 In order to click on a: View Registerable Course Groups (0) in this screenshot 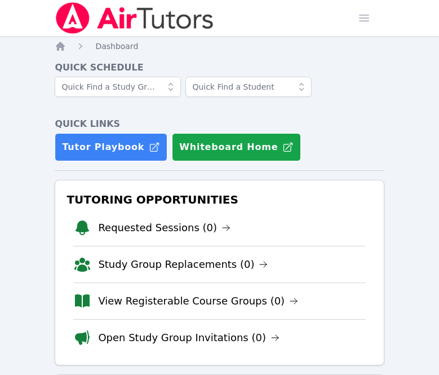, I will do `click(198, 301)`.